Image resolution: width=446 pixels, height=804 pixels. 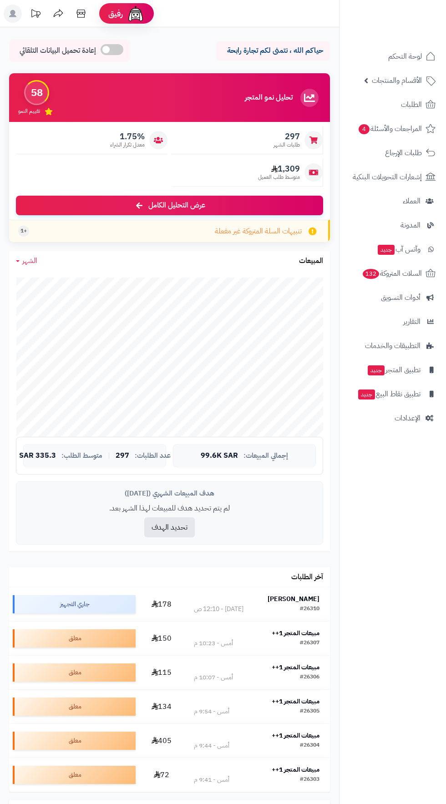 What do you see at coordinates (393, 129) in the screenshot?
I see `a: المراجعات والأسئلة4` at bounding box center [393, 129].